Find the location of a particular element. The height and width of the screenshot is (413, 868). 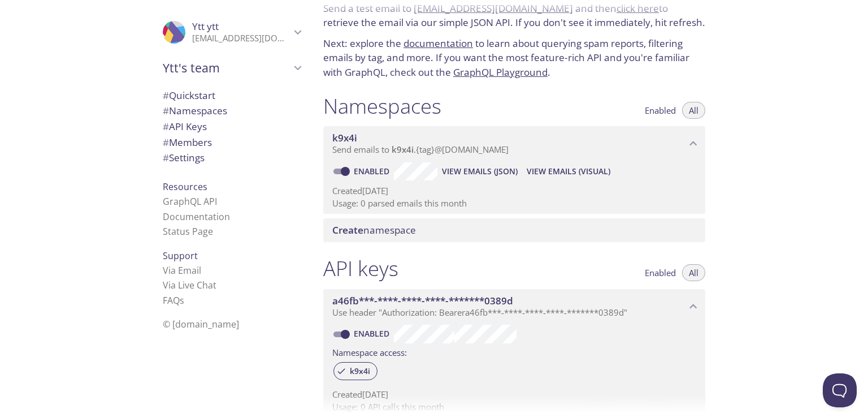

a: Status Page is located at coordinates (188, 231).